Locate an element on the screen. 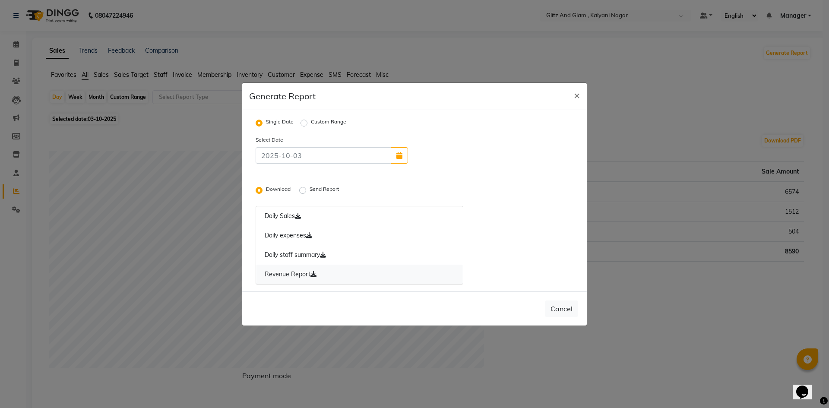  button: Close is located at coordinates (577, 95).